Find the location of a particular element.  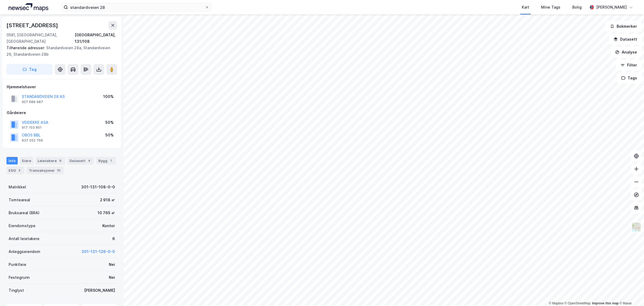

div: Kart is located at coordinates (525, 7).